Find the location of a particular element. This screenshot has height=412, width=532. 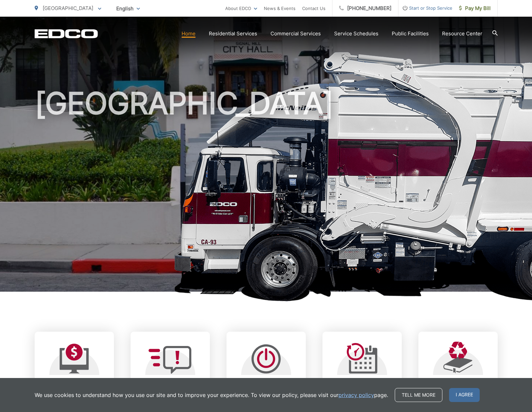

p: We use cookies to understand how you use our site and to improve your experience. To view our pol... is located at coordinates (211, 395).